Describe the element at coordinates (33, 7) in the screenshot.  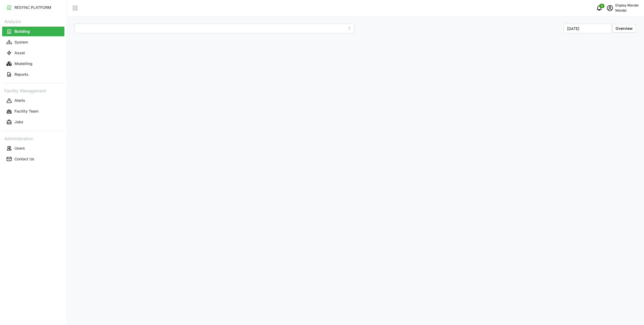
I see `p: RESYNC PLATFORM` at that location.